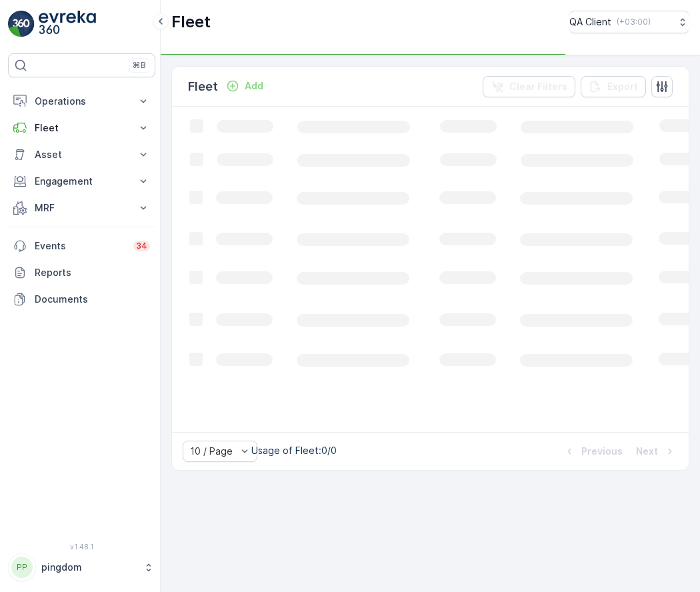  Describe the element at coordinates (655, 451) in the screenshot. I see `button: Next` at that location.